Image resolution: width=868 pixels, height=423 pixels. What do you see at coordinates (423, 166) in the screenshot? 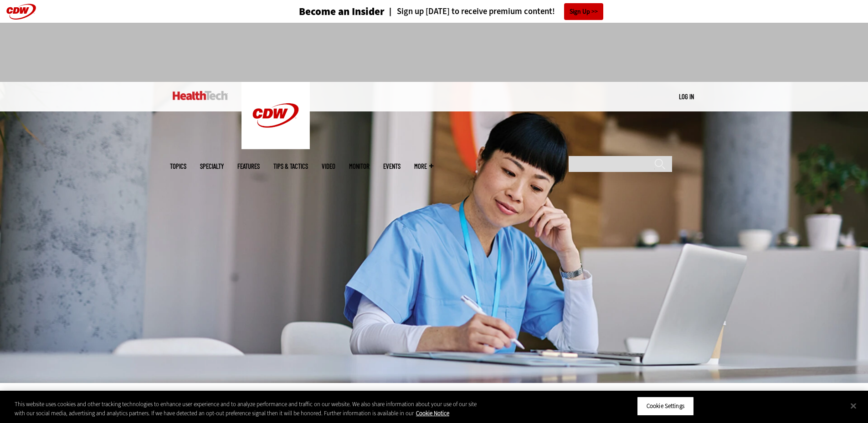
I see `span: More` at bounding box center [423, 166].